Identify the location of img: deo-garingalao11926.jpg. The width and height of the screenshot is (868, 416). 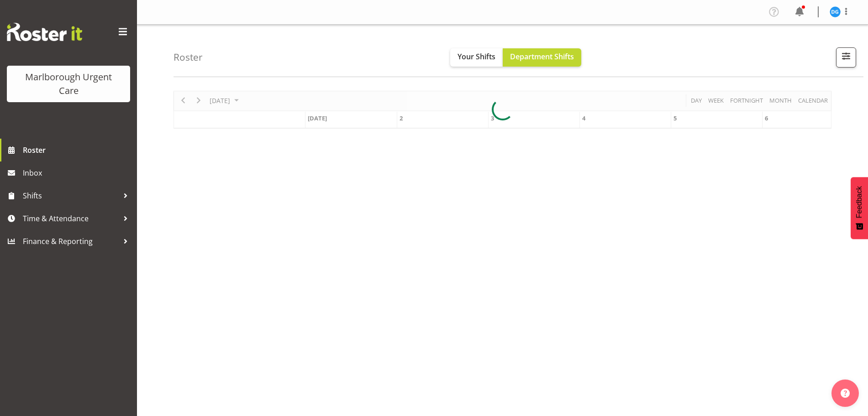
(835, 12).